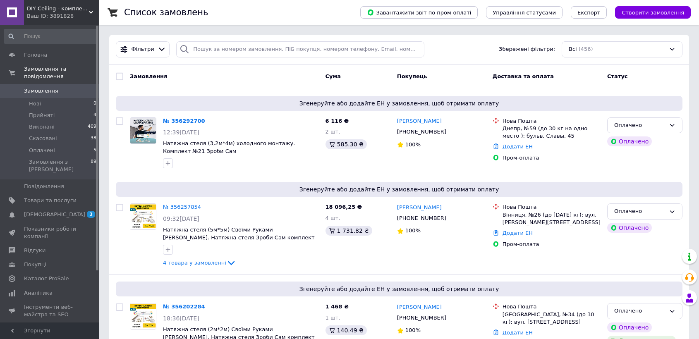 Image resolution: width=699 pixels, height=339 pixels. Describe the element at coordinates (552, 132) in the screenshot. I see `div: Днепр, №59 (до 30 кг на одно место ): бульв. Славы, 45` at that location.